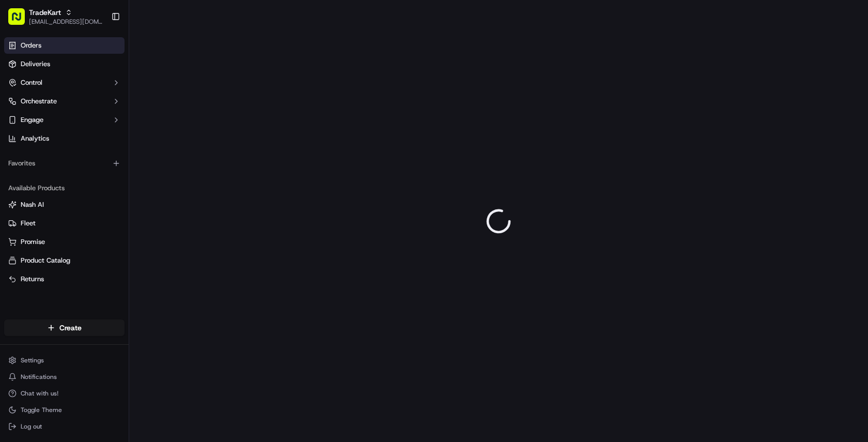 The height and width of the screenshot is (442, 868). Describe the element at coordinates (83, 113) in the screenshot. I see `div: We're available if you need us!` at that location.